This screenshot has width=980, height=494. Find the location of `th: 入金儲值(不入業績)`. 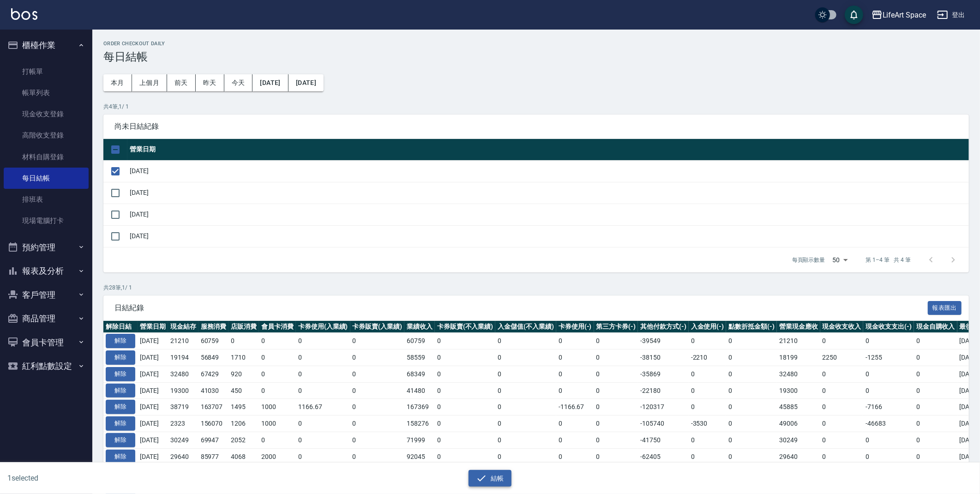

th: 入金儲值(不入業績) is located at coordinates (526, 327).